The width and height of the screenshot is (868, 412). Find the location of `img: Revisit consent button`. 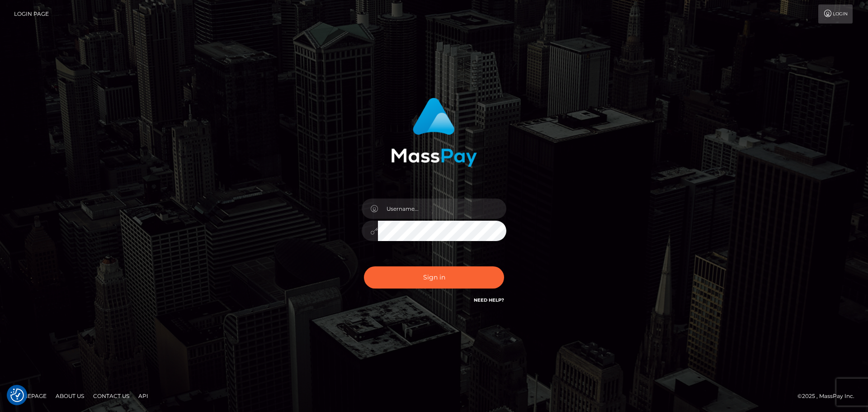

img: Revisit consent button is located at coordinates (17, 396).